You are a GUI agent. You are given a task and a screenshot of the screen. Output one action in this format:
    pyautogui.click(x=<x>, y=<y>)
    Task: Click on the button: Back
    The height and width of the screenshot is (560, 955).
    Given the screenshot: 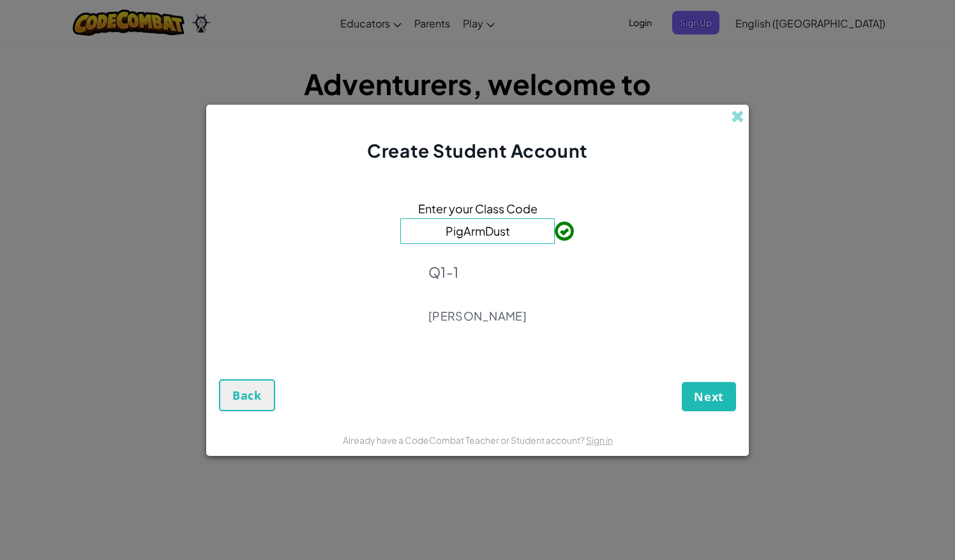 What is the action you would take?
    pyautogui.click(x=247, y=395)
    